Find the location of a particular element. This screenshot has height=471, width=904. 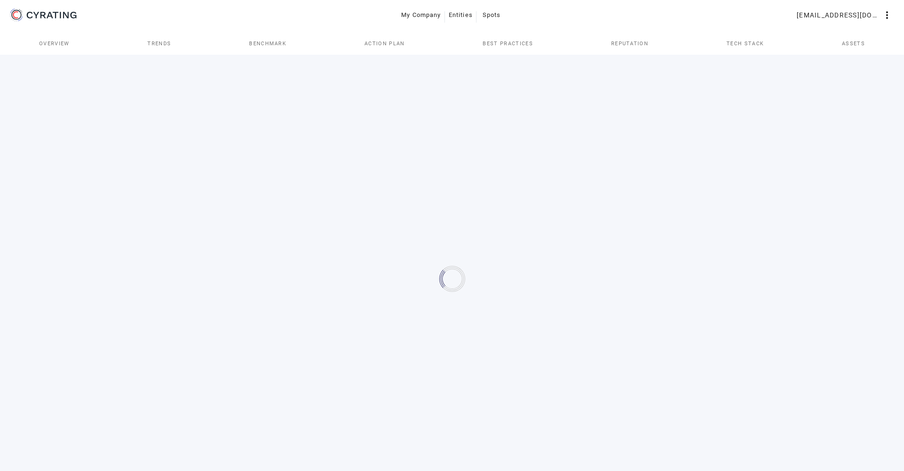

span: Entities is located at coordinates (461, 15).